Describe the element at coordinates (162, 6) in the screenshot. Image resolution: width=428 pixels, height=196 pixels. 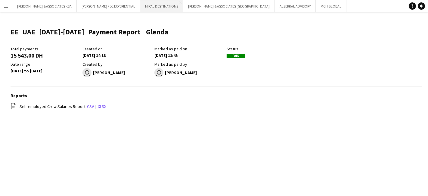
I see `button: MIRAL DESTINATIONS` at that location.